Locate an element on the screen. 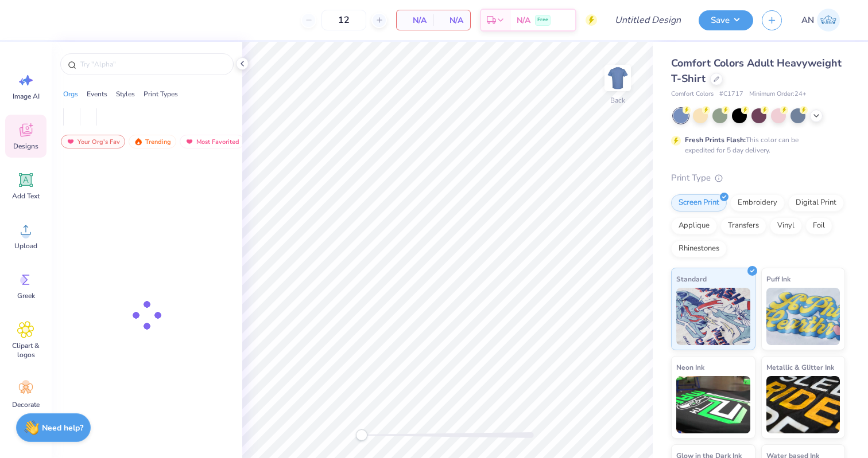 The width and height of the screenshot is (868, 458). span: Minimum Order: 24 + is located at coordinates (778, 94).